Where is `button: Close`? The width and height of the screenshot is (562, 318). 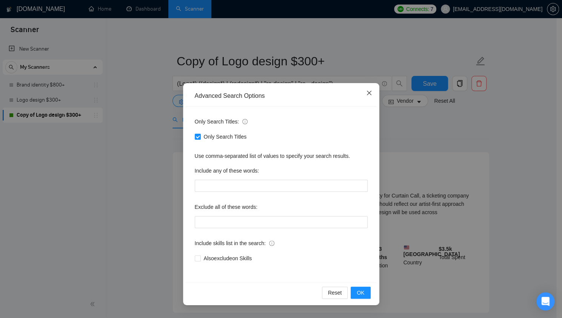
button: Close is located at coordinates (369, 93).